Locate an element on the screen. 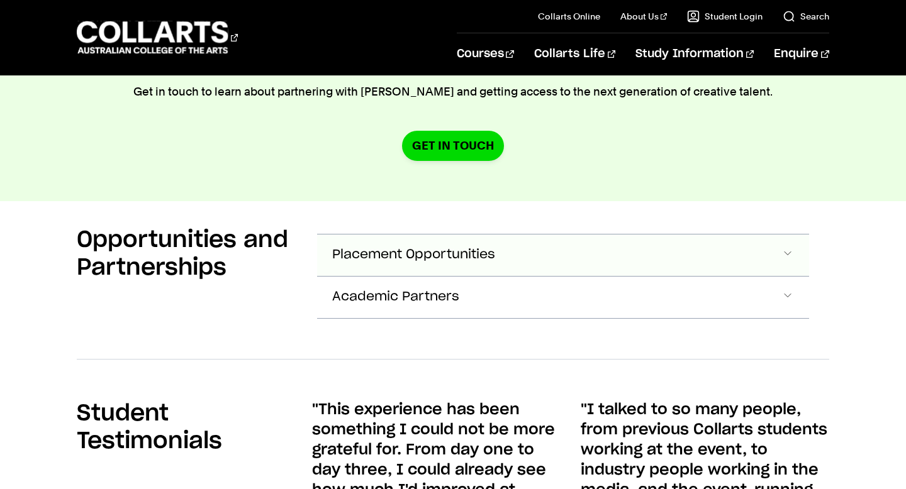  button: Placement Opportunities is located at coordinates (562, 255).